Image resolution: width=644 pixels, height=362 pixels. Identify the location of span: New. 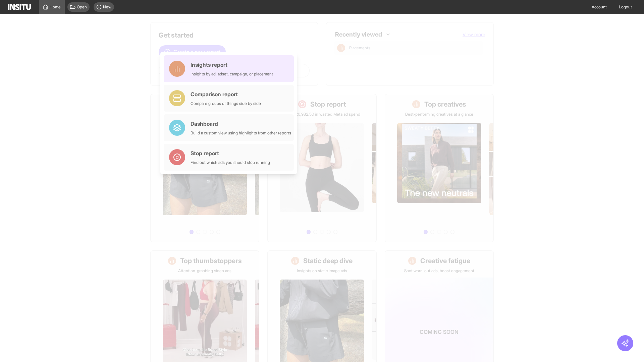
(107, 7).